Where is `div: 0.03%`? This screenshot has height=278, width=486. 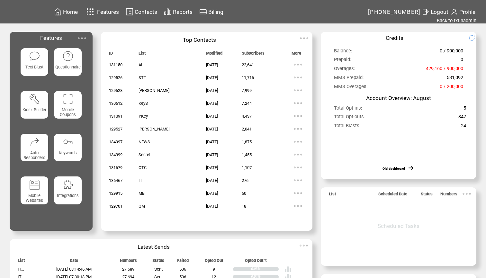 div: 0.03% is located at coordinates (265, 269).